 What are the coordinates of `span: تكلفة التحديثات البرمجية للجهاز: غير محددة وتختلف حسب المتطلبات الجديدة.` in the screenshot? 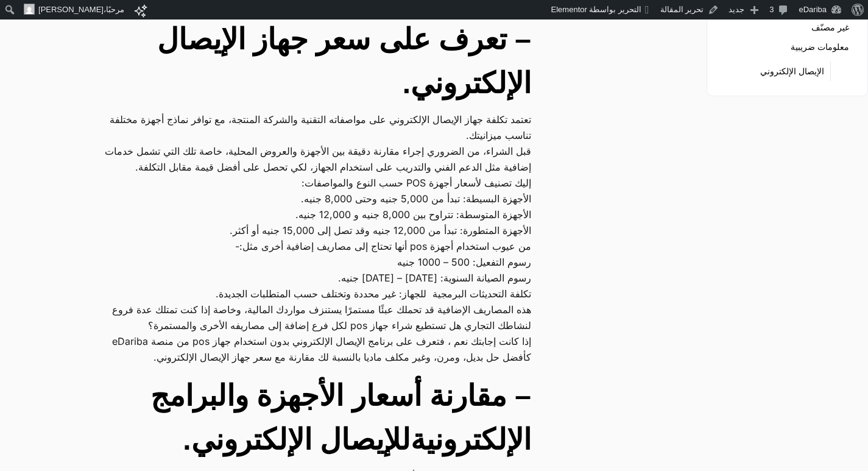 It's located at (373, 294).